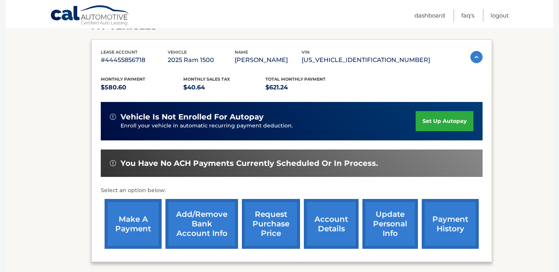 Image resolution: width=559 pixels, height=272 pixels. I want to click on span: vehicle is not enrolled for autopay, so click(192, 117).